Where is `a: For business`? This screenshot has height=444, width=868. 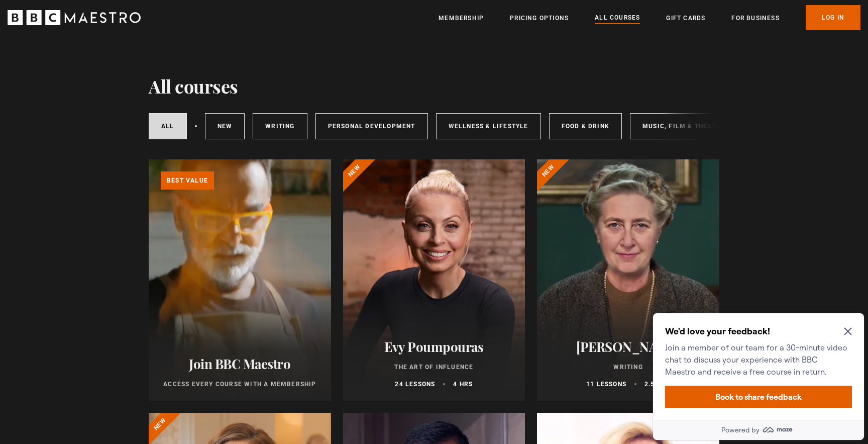
a: For business is located at coordinates (755, 18).